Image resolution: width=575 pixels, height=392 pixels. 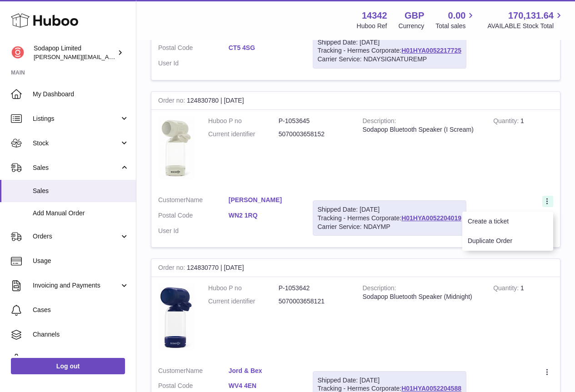 What do you see at coordinates (264, 48) in the screenshot?
I see `a: CT5 4SG` at bounding box center [264, 48].